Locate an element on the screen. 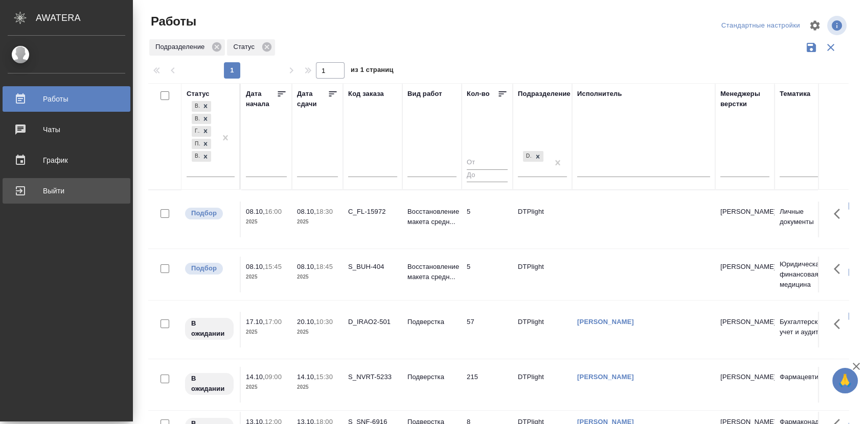 This screenshot has width=868, height=424. p: В ожидании is located at coordinates (209, 329).